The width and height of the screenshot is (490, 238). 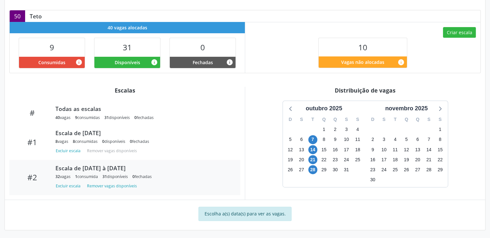 I want to click on div: T, so click(x=395, y=119).